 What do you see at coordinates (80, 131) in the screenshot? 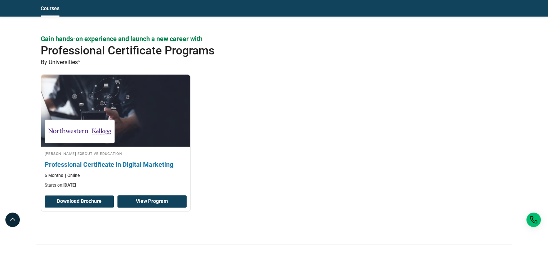
I see `img: Kellogg Executive Education` at bounding box center [80, 131].